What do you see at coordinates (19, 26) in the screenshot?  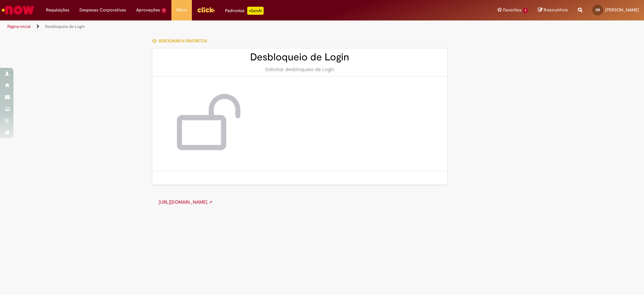 I see `a: Página inicial` at bounding box center [19, 26].